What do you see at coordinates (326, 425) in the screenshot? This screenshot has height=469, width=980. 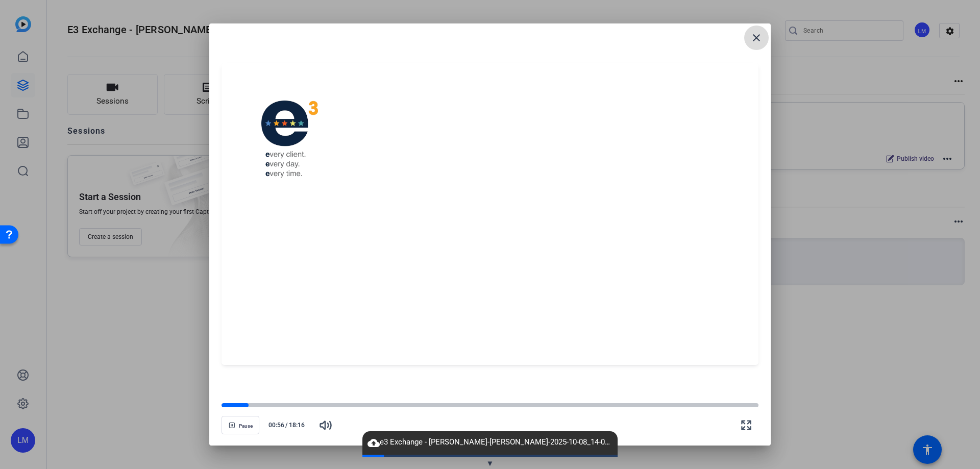 I see `button: Mute` at bounding box center [326, 425].